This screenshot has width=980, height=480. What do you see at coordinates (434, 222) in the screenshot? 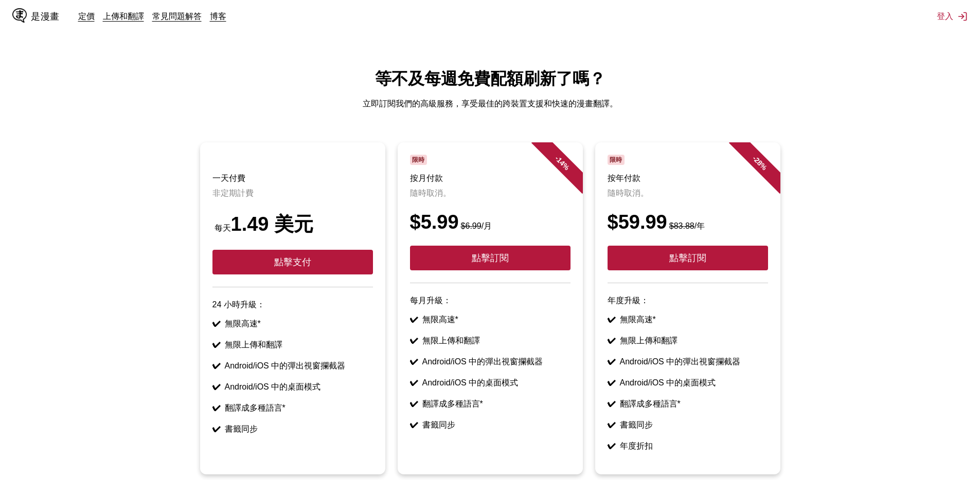
I see `font: $5.99` at bounding box center [434, 222].